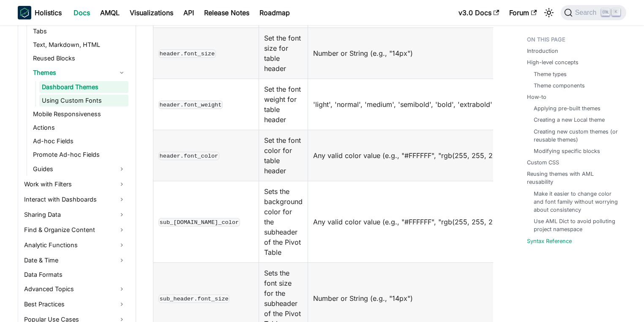 This screenshot has height=322, width=644. Describe the element at coordinates (575, 225) in the screenshot. I see `a: Use AML Dict to avoid polluting project namespace` at that location.